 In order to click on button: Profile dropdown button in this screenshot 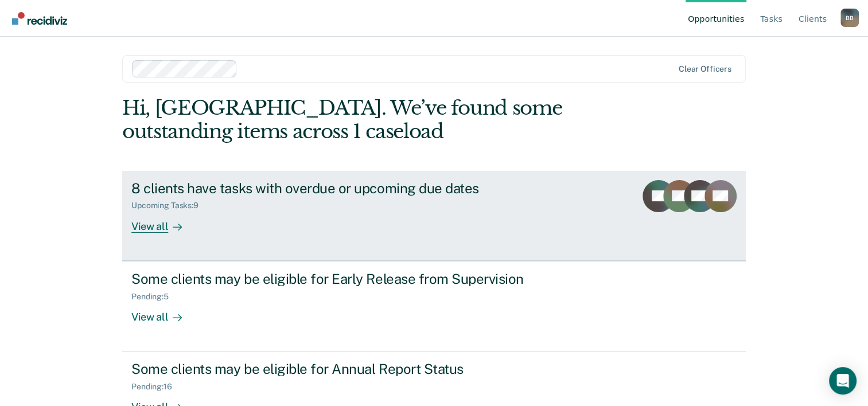, I will do `click(849, 18)`.